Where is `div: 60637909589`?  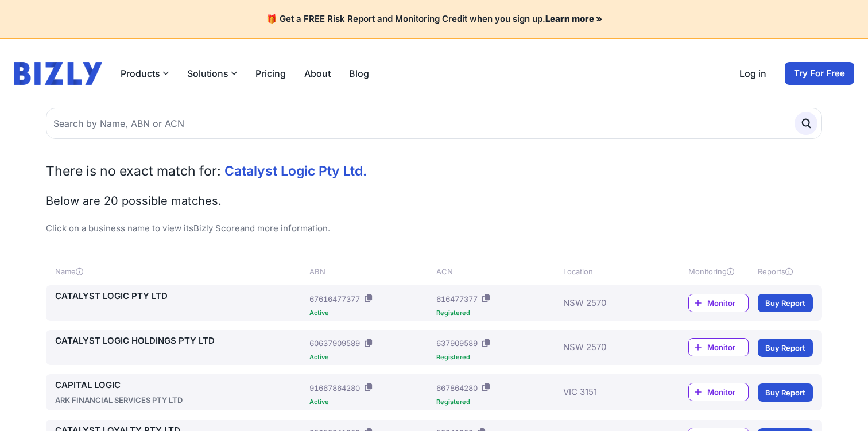
div: 60637909589 is located at coordinates (335, 343).